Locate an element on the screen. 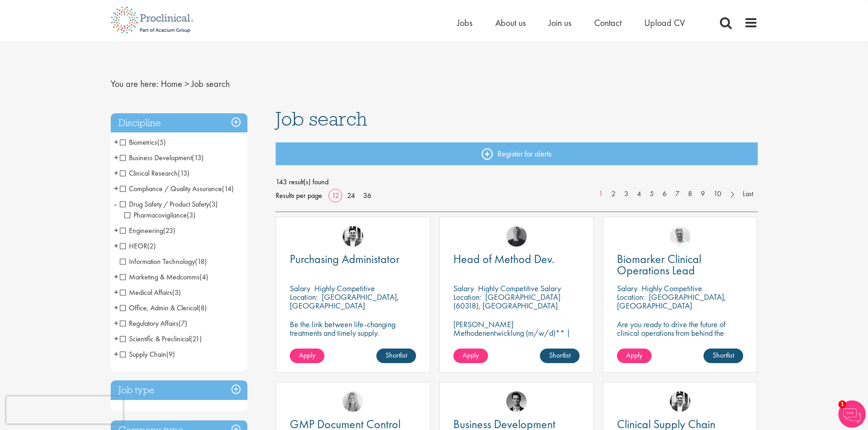 The image size is (868, 430). span: Job search is located at coordinates (210, 84).